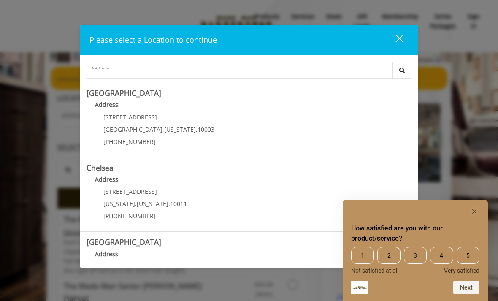 Image resolution: width=498 pixels, height=301 pixels. I want to click on div: Center Select, so click(249, 72).